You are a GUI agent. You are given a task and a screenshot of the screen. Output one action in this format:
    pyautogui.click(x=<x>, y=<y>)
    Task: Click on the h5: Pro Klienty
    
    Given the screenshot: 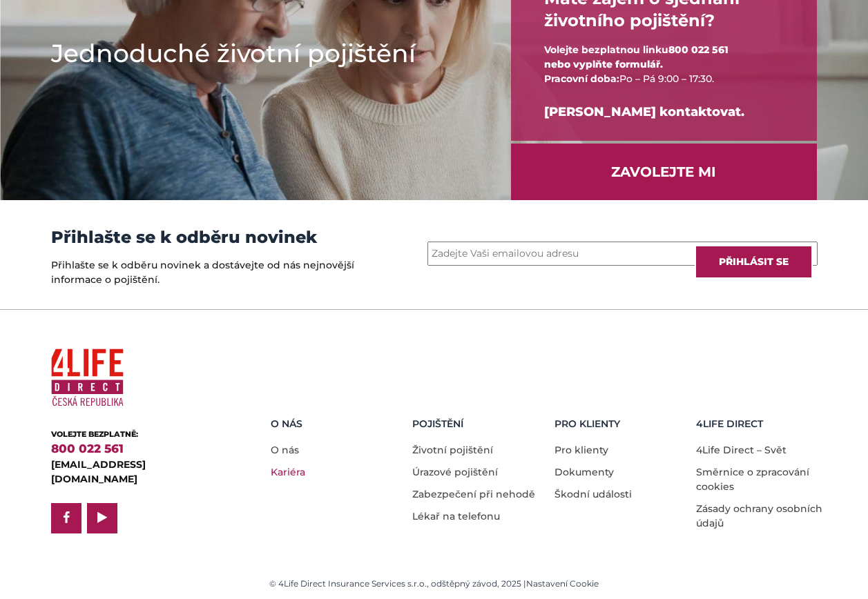 What is the action you would take?
    pyautogui.click(x=620, y=424)
    